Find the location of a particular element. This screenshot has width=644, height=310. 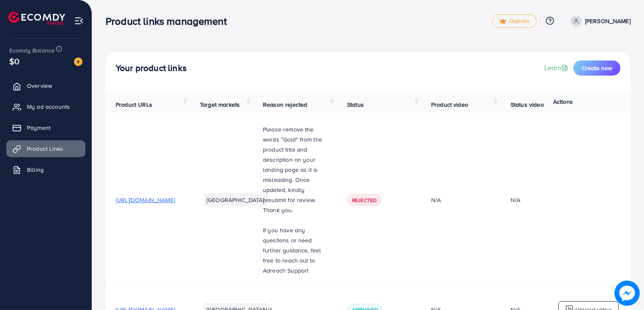

span: Reason rejected is located at coordinates (285, 105).